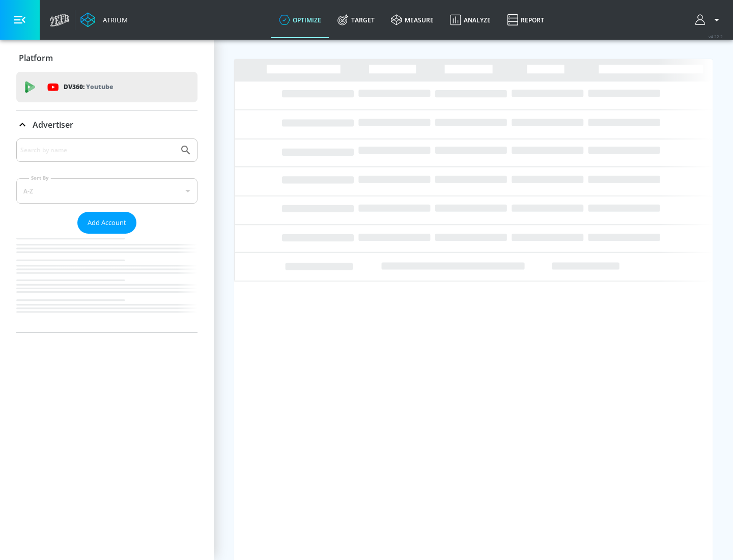 The height and width of the screenshot is (560, 733). I want to click on div: Platform, so click(107, 58).